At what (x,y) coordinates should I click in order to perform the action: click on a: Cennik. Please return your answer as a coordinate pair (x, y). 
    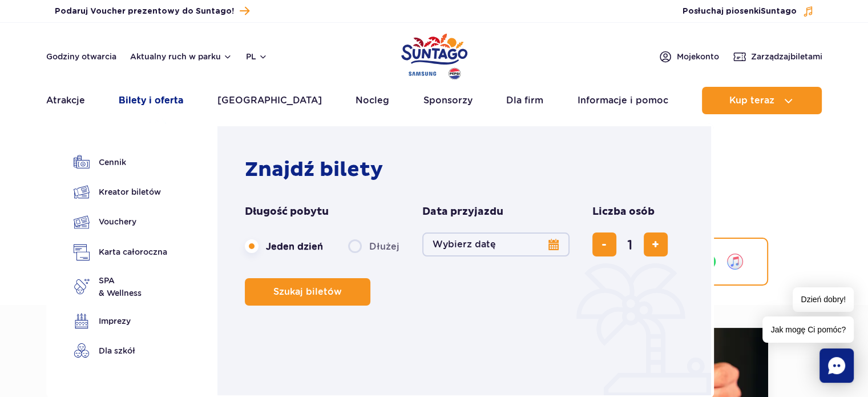
    Looking at the image, I should click on (121, 162).